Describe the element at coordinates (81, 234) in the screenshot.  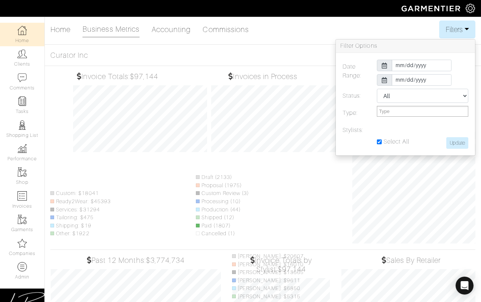
I see `li: Other: $1922` at that location.